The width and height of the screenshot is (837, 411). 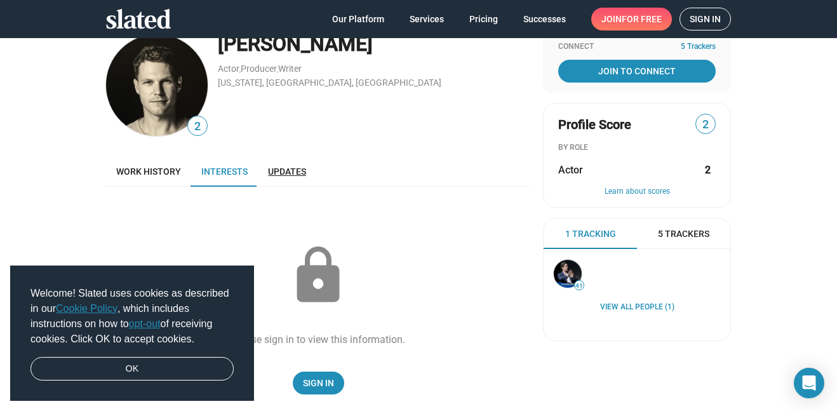 What do you see at coordinates (229, 69) in the screenshot?
I see `a: Actor` at bounding box center [229, 69].